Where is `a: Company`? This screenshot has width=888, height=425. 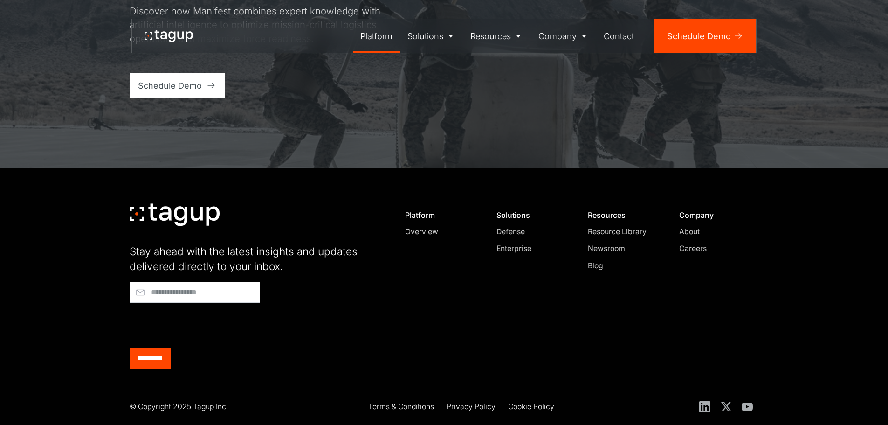
a: Company is located at coordinates (564, 36).